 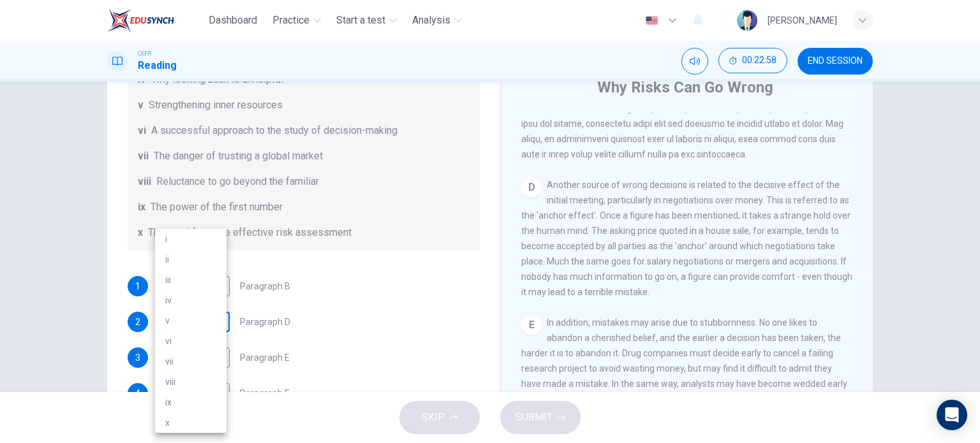 What do you see at coordinates (191, 341) in the screenshot?
I see `li: vi` at bounding box center [191, 341].